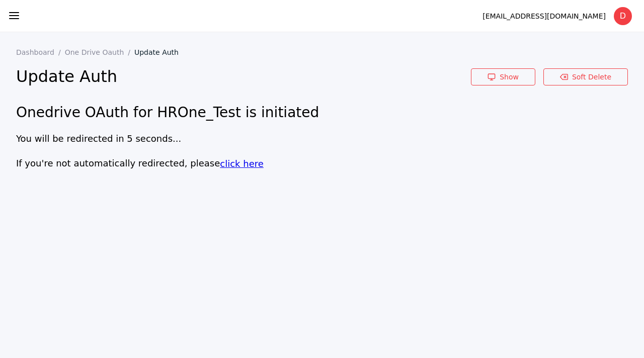 The width and height of the screenshot is (644, 358). What do you see at coordinates (100, 52) in the screenshot?
I see `a: One Drive Oauth` at bounding box center [100, 52].